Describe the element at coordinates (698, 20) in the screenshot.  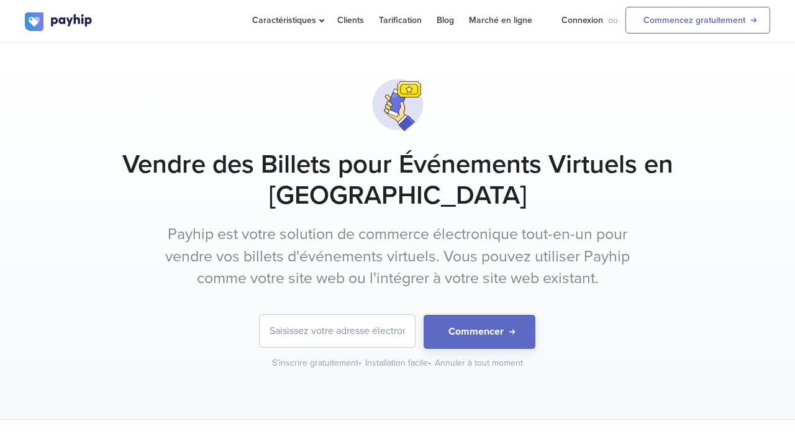
I see `a: Commencez gratuitement` at that location.